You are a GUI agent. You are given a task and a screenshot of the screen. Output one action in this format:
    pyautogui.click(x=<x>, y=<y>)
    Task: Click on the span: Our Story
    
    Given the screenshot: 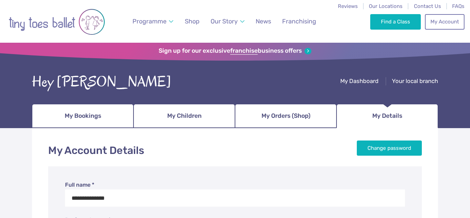 What is the action you would take?
    pyautogui.click(x=224, y=21)
    